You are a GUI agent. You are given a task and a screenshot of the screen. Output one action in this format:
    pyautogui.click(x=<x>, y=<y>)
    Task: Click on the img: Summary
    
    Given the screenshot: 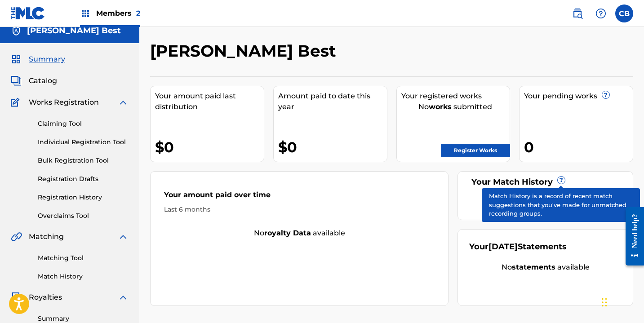 What is the action you would take?
    pyautogui.click(x=16, y=59)
    